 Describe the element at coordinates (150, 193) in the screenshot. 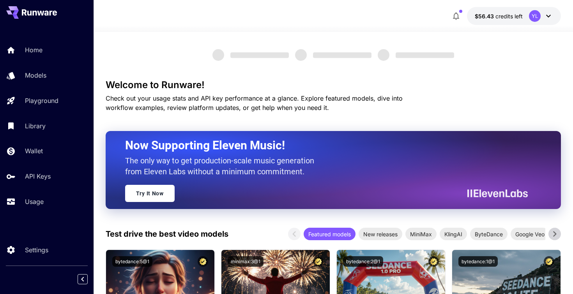

I see `a: Try It Now` at that location.